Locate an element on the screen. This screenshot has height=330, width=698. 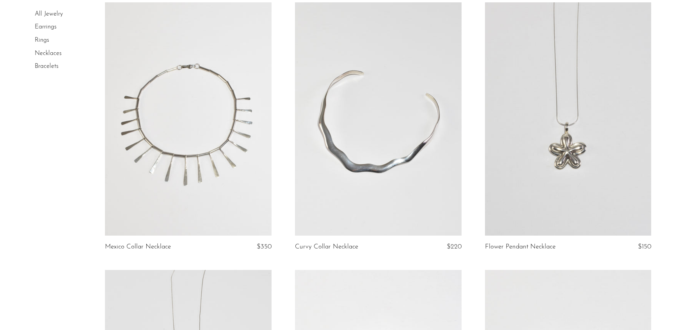
a: Rings is located at coordinates (42, 40).